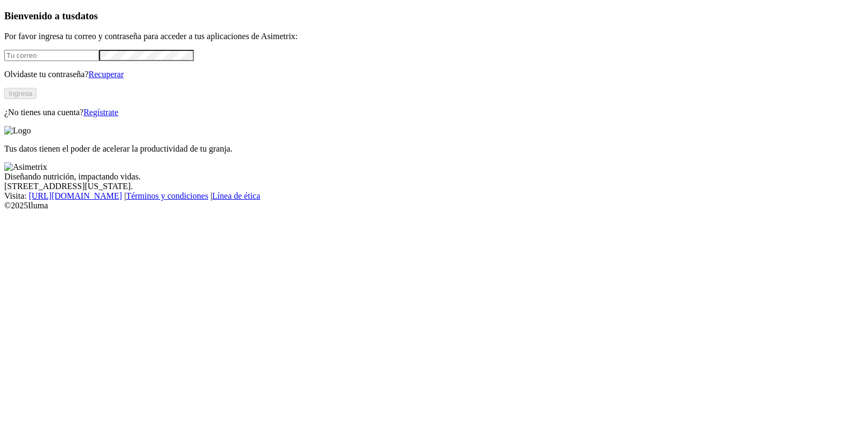  I want to click on div: Diseñando nutrición, impactando vidas., so click(429, 177).